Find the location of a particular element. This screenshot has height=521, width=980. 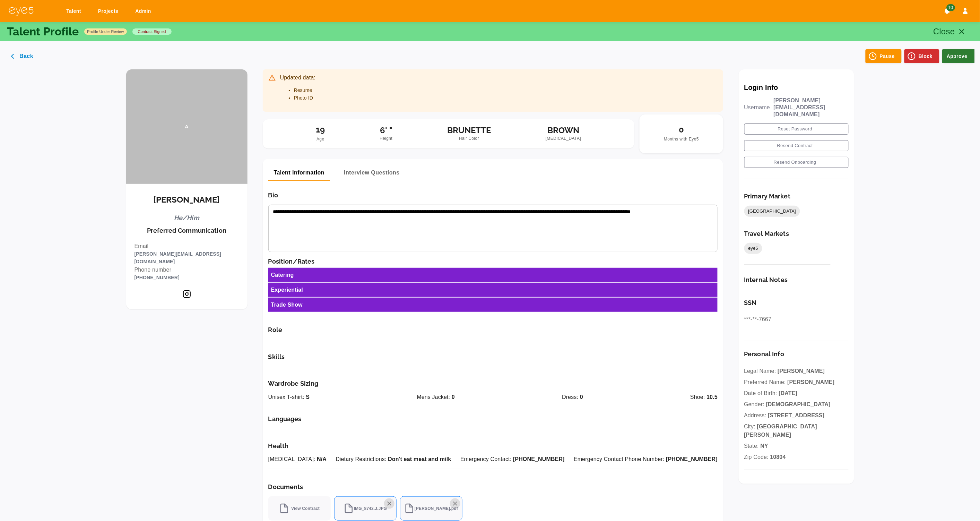

a: Admin is located at coordinates (144, 11).